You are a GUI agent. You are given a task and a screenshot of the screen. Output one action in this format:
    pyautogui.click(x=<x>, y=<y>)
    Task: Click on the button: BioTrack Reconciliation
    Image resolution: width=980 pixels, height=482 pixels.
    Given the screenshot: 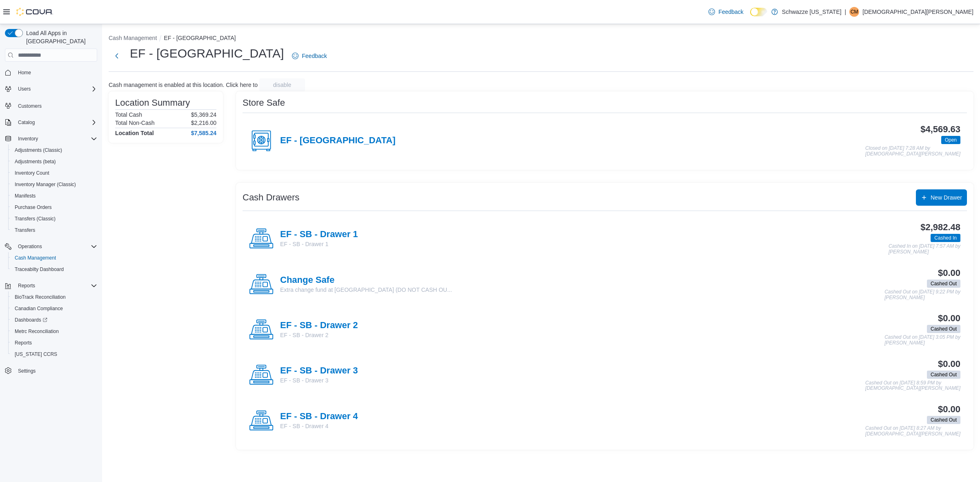 What is the action you would take?
    pyautogui.click(x=55, y=297)
    